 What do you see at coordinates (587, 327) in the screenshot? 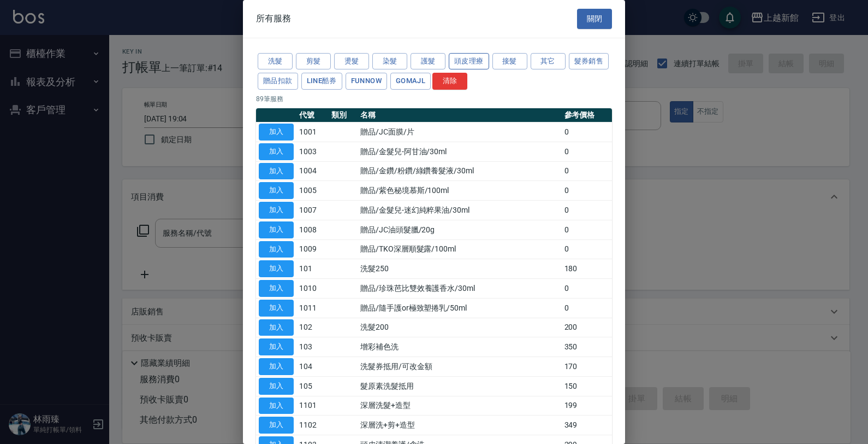
I see `td: 200` at bounding box center [587, 327].